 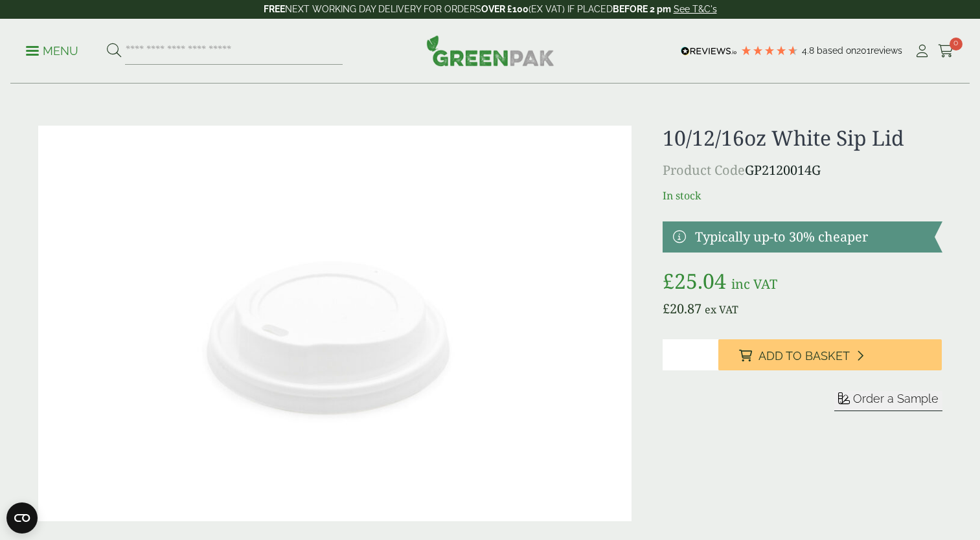 What do you see at coordinates (490, 51) in the screenshot?
I see `img: GreenPak Supplies` at bounding box center [490, 51].